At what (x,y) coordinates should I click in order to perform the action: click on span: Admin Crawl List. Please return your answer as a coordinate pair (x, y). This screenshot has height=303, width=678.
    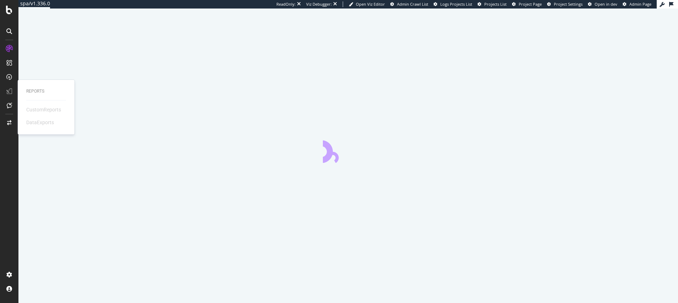
    Looking at the image, I should click on (413, 4).